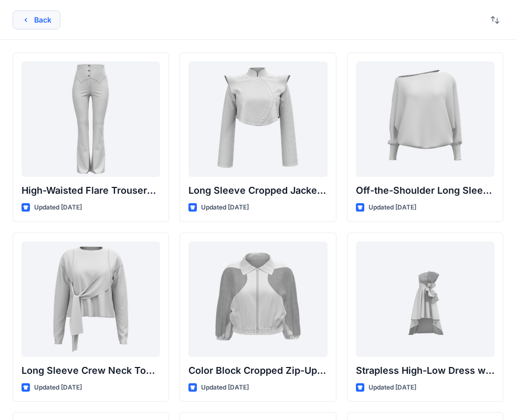  What do you see at coordinates (258, 371) in the screenshot?
I see `p: Color Block Cropped Zip-Up Jacket with Sheer Sleeves` at bounding box center [258, 371].